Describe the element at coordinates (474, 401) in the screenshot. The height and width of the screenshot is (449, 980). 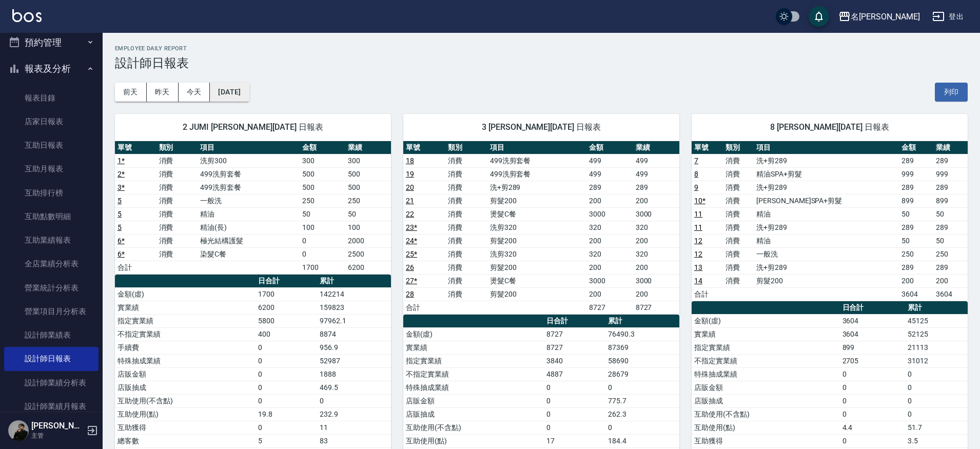
I see `td: 店販金額` at that location.